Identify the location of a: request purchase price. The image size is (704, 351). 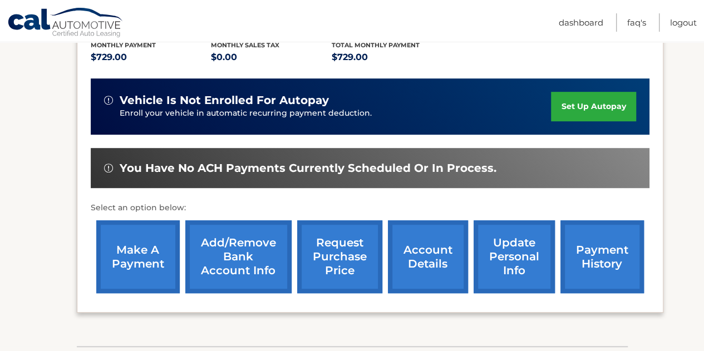
(340, 257).